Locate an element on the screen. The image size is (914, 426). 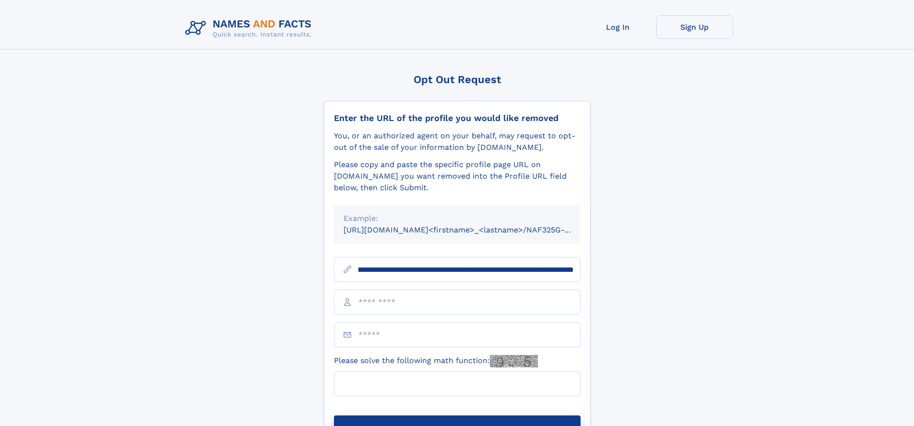
div: Enter the URL of the profile you would like removed is located at coordinates (457, 118).